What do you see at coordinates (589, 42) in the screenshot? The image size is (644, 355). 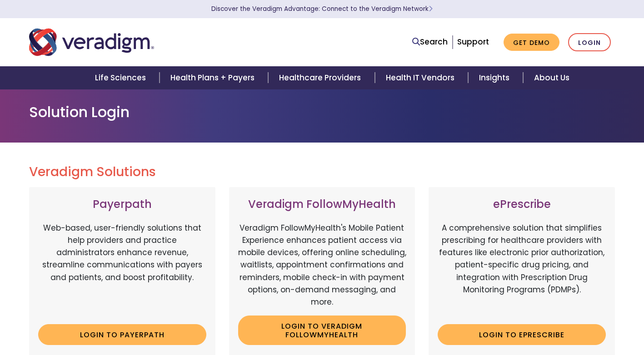 I see `a: Login` at bounding box center [589, 42].